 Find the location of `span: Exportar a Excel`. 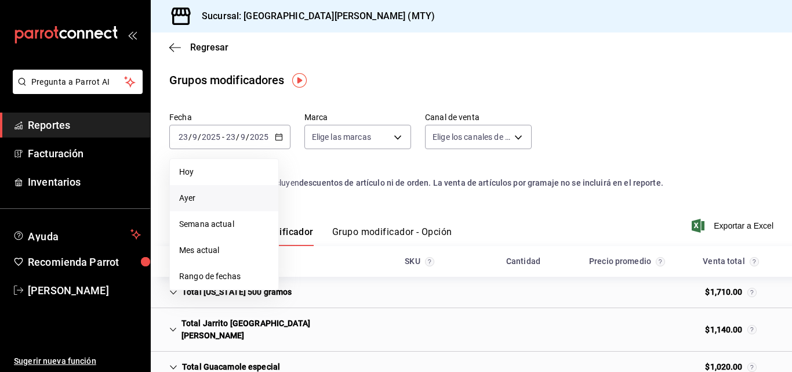

span: Exportar a Excel is located at coordinates (734, 226).